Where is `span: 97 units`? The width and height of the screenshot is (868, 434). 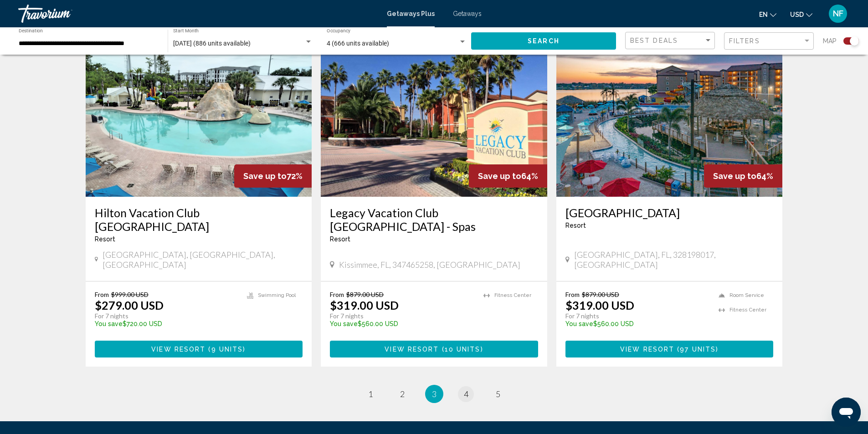
span: 97 units is located at coordinates (698, 350).